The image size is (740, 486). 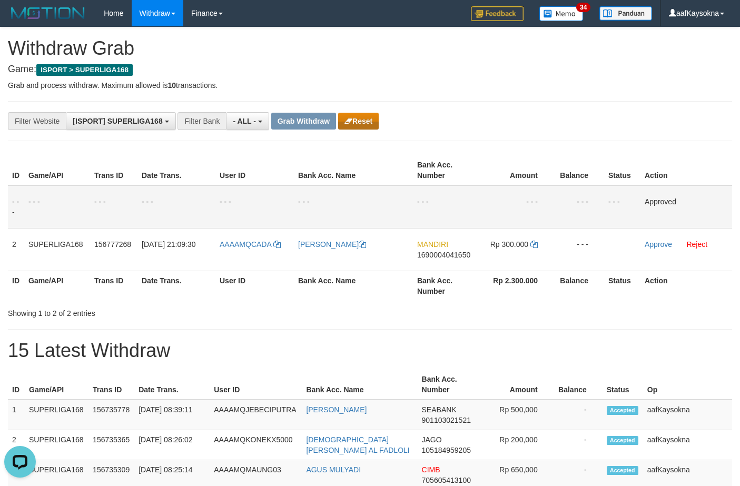 I want to click on strong: 10, so click(x=172, y=85).